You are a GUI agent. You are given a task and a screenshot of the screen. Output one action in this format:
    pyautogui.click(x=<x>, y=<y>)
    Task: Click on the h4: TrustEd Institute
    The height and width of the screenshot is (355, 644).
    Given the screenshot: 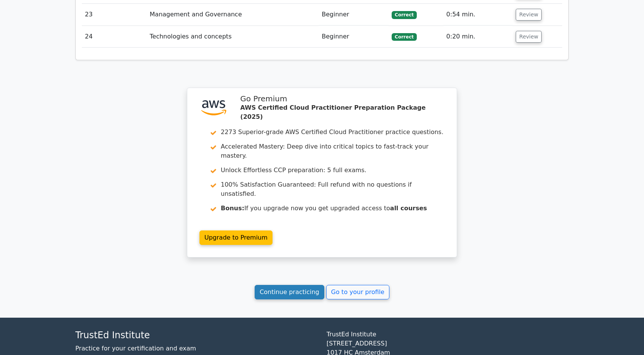 What is the action you would take?
    pyautogui.click(x=196, y=335)
    